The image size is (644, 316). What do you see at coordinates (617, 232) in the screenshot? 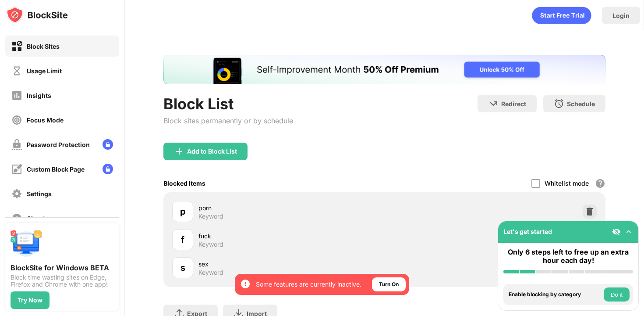
I see `img: eye-not-visible.svg` at bounding box center [617, 232].